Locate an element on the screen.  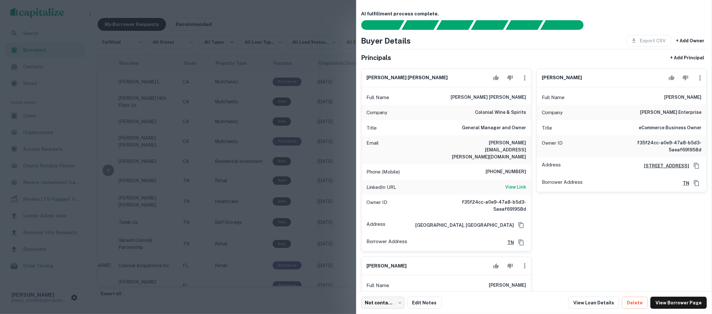
h6: colonial wine & spirits is located at coordinates (500, 113).